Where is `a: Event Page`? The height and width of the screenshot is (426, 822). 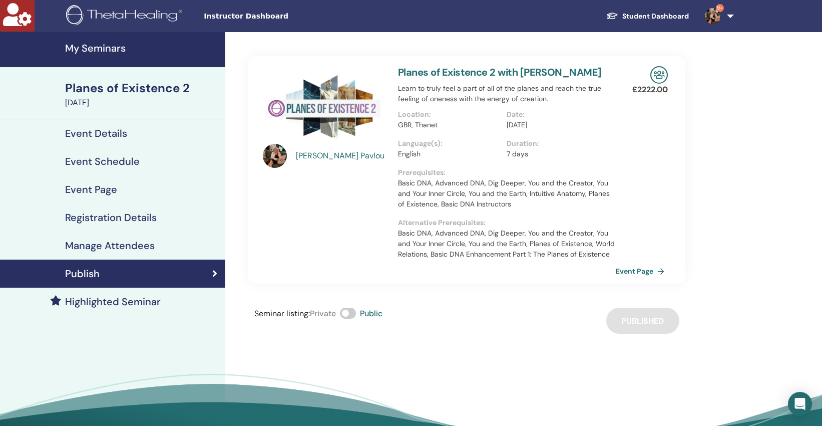
a: Event Page is located at coordinates (642, 271).